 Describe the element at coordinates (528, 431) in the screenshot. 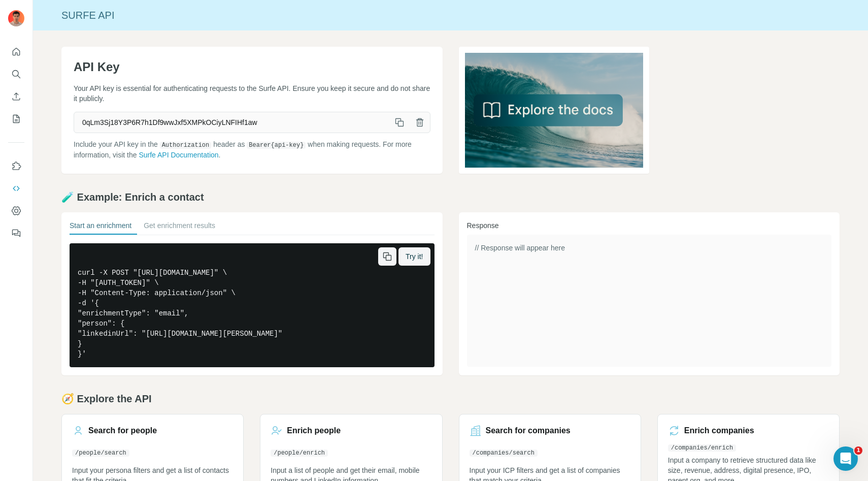

I see `h3: Search for companies` at that location.